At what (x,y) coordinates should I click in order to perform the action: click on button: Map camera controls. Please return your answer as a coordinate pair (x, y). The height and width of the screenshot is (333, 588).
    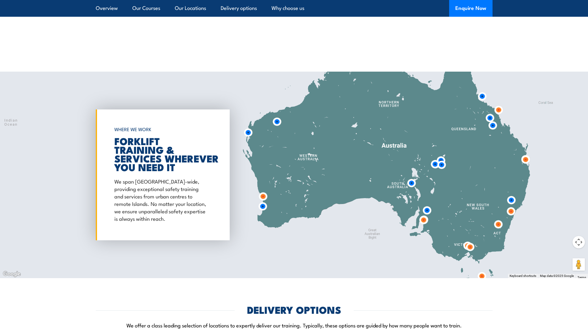
    Looking at the image, I should click on (578, 242).